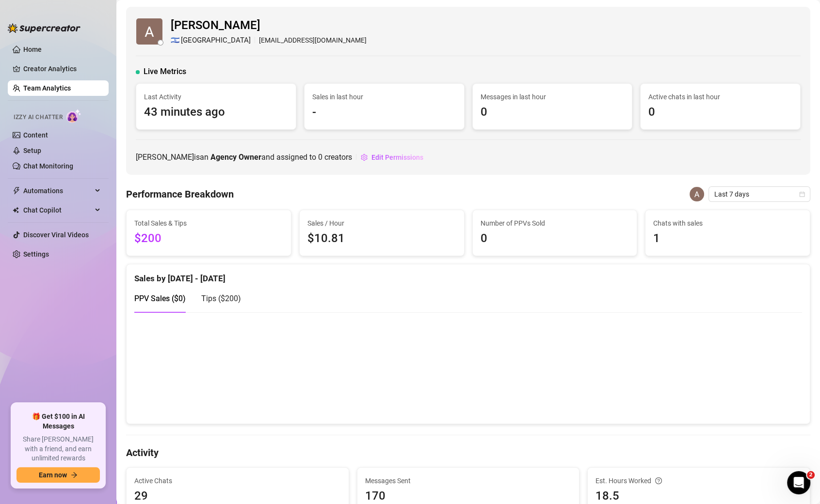 The width and height of the screenshot is (820, 504). Describe the element at coordinates (720, 97) in the screenshot. I see `span: Active chats in last hour` at that location.